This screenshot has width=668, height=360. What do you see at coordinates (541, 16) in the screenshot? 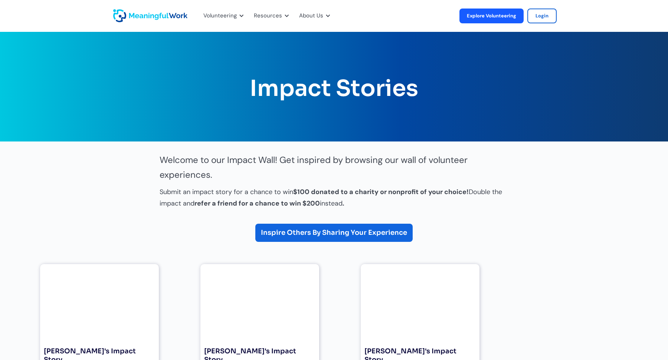
I see `a: Login` at bounding box center [541, 16].